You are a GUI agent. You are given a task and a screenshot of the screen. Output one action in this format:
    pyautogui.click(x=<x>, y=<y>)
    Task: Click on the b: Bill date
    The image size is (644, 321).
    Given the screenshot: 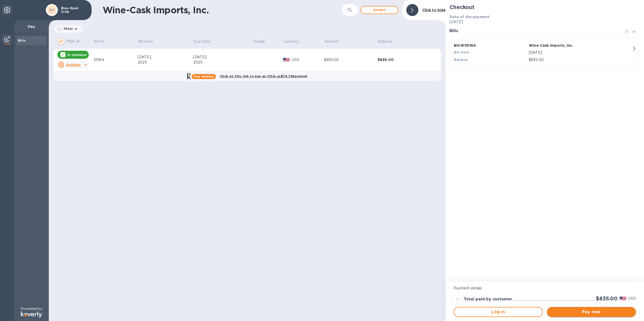 What is the action you would take?
    pyautogui.click(x=461, y=52)
    